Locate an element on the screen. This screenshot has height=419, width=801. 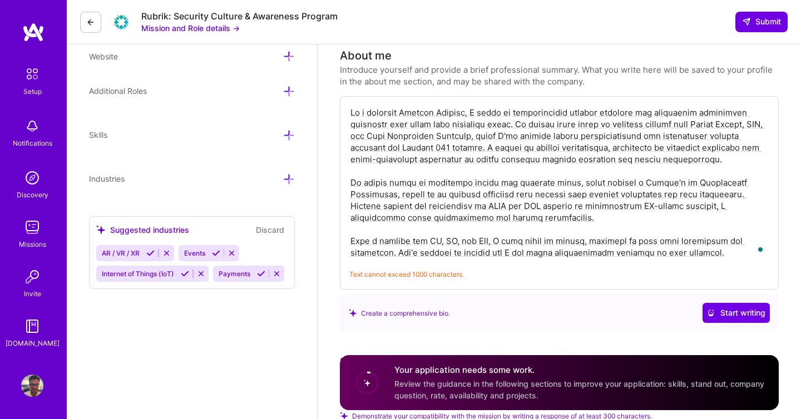
i: icon LeftArrowDark is located at coordinates (91, 22).